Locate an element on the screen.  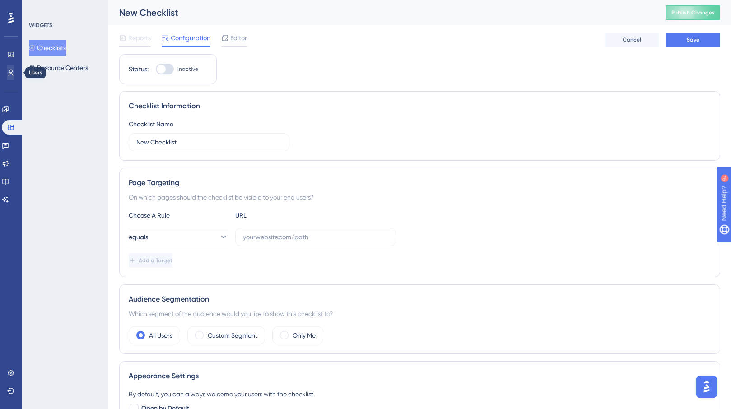
span: Editor is located at coordinates (238, 38).